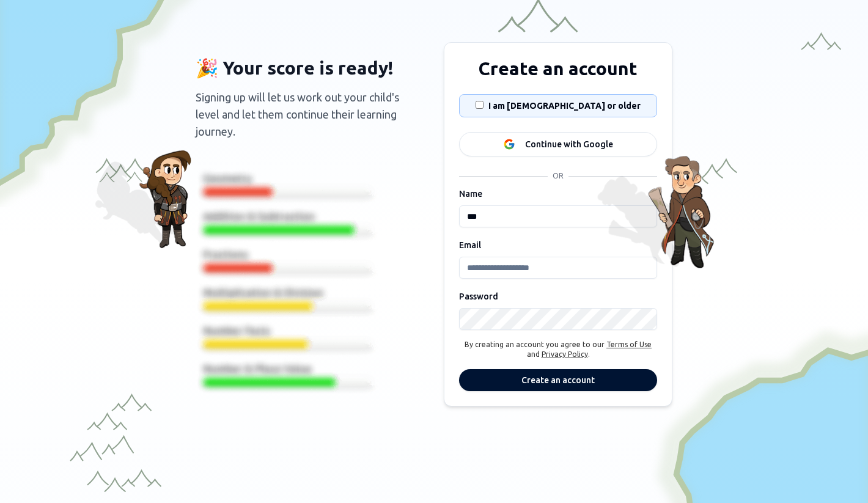 Image resolution: width=868 pixels, height=503 pixels. I want to click on button: Create an account, so click(558, 380).